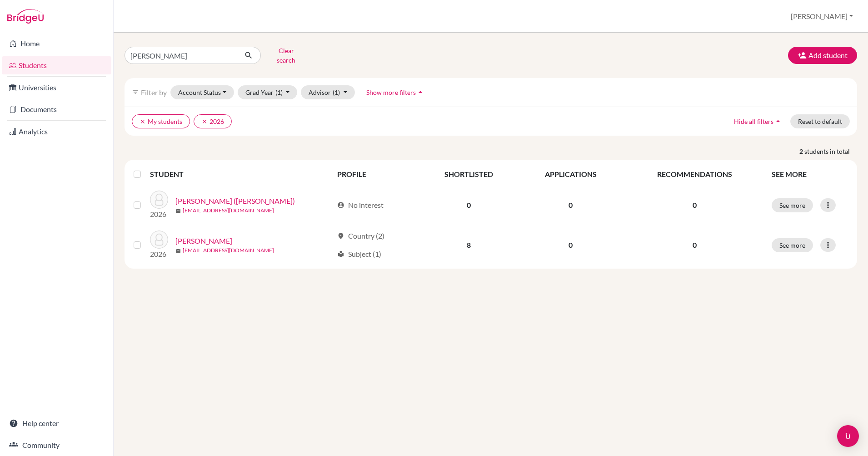 Image resolution: width=868 pixels, height=456 pixels. What do you see at coordinates (571, 175) in the screenshot?
I see `th: APPLICATIONS` at bounding box center [571, 175].